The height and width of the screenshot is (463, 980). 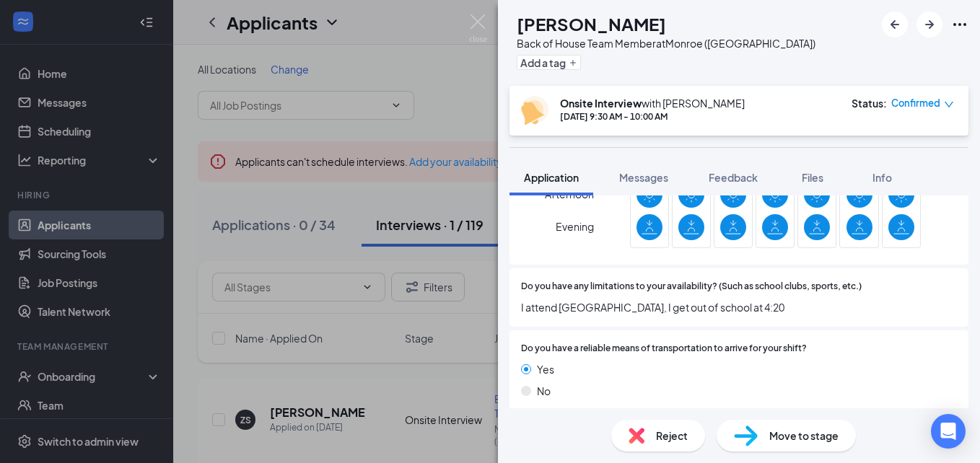 What do you see at coordinates (573, 63) in the screenshot?
I see `svg: Plus` at bounding box center [573, 63].